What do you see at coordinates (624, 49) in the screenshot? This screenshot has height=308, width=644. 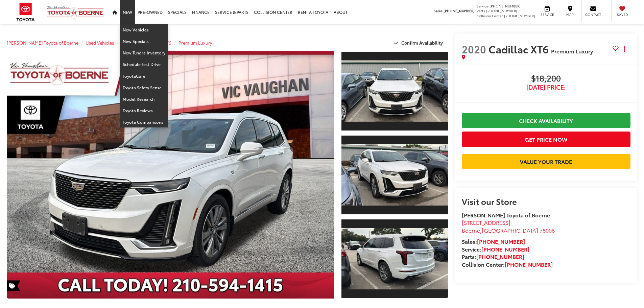 I see `button: Actions` at bounding box center [624, 49].